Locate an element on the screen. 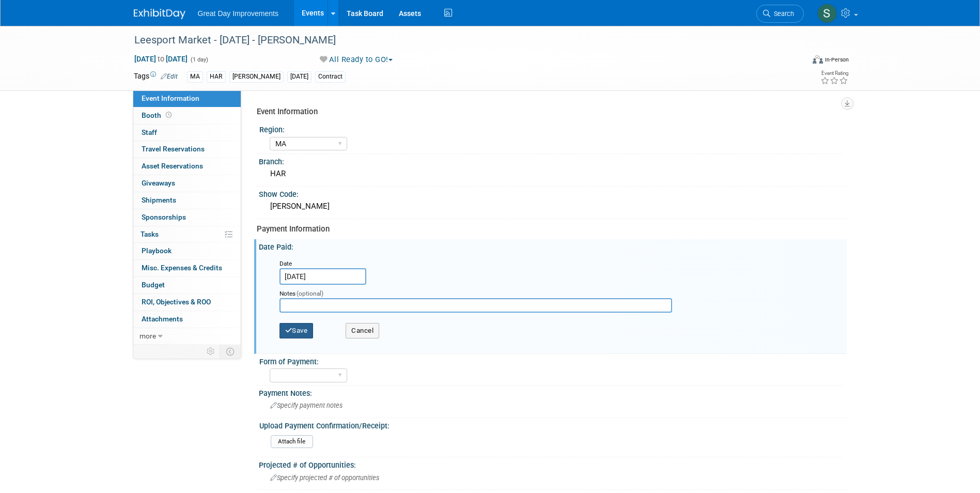 Image resolution: width=980 pixels, height=493 pixels. a: Search is located at coordinates (780, 13).